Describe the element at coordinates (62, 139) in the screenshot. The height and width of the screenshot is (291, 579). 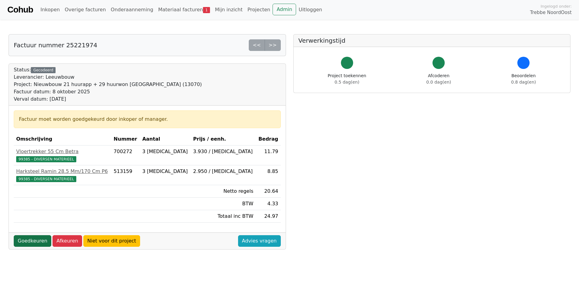
I see `th: Omschrijving` at that location.